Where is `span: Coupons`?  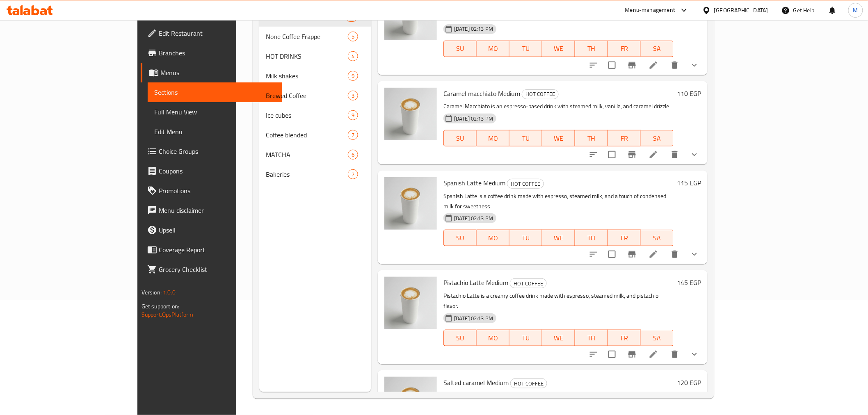
span: Coupons is located at coordinates (217, 171).